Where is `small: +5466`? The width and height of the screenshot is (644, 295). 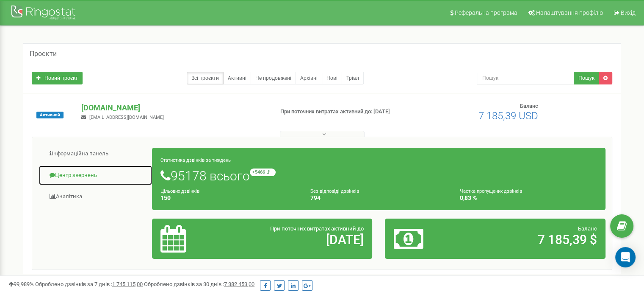 small: +5466 is located at coordinates (262, 172).